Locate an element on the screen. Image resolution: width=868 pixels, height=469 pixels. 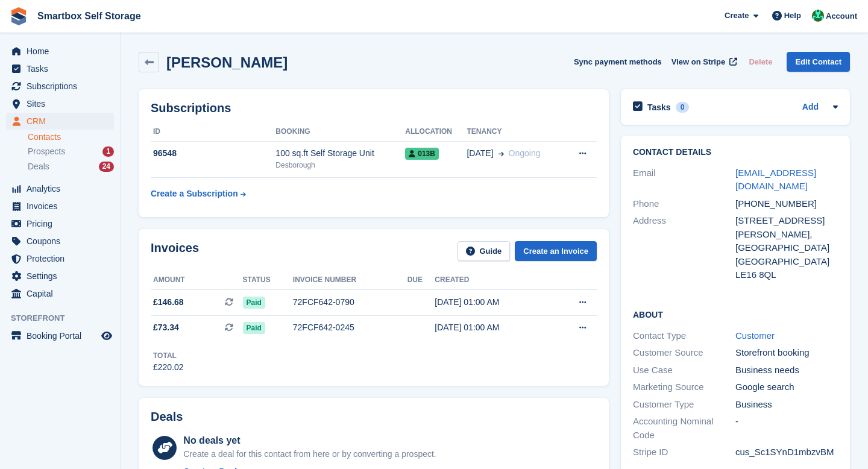
span: Home is located at coordinates (63, 52).